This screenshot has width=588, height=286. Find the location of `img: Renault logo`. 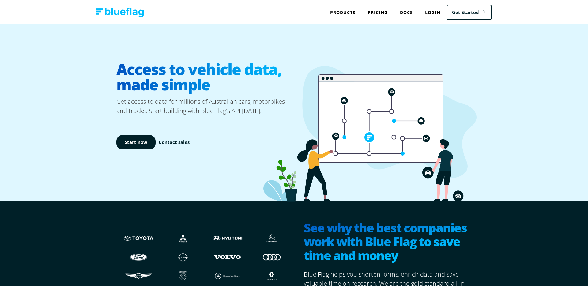

img: Renault logo is located at coordinates (272, 276).